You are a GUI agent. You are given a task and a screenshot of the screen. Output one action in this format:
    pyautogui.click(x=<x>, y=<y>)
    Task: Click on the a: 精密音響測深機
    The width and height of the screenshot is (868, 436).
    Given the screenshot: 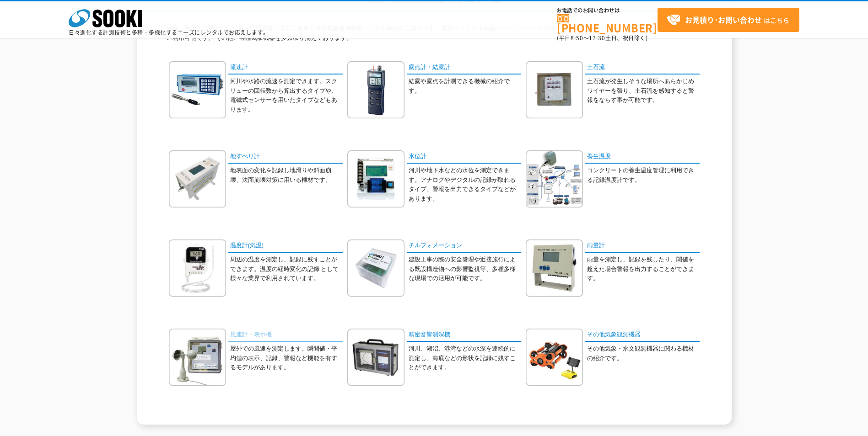 What is the action you would take?
    pyautogui.click(x=464, y=335)
    